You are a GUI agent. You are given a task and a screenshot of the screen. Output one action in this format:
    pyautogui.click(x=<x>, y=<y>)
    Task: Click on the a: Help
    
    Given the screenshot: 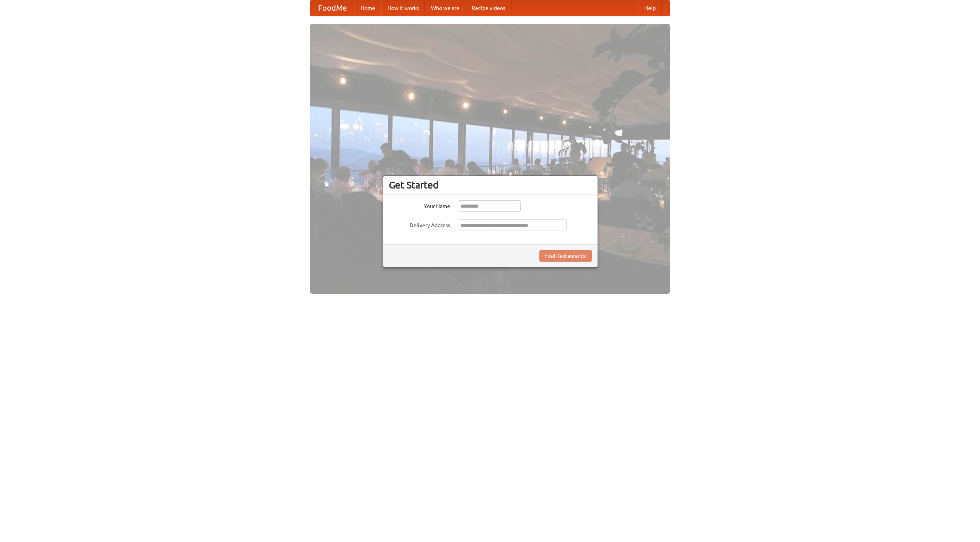 What is the action you would take?
    pyautogui.click(x=650, y=8)
    